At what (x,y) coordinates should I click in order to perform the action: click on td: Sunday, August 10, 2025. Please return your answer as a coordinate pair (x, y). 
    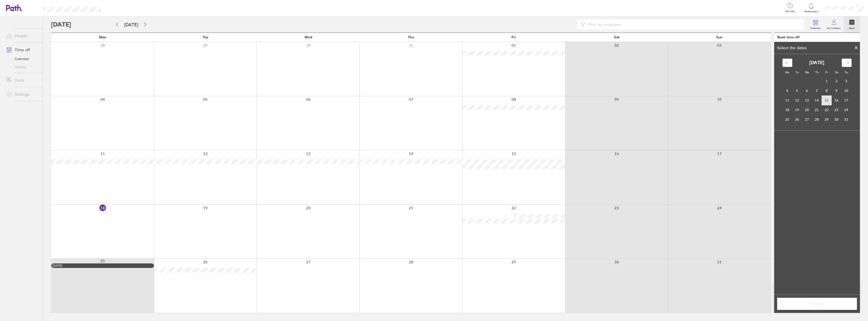
    Looking at the image, I should click on (846, 91).